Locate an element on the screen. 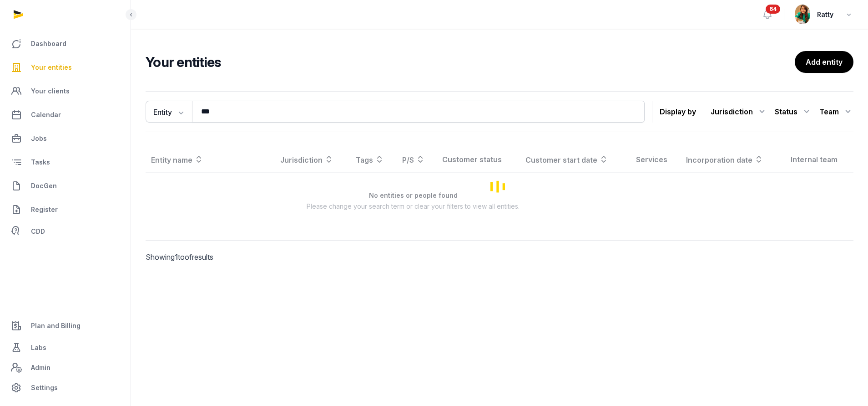 Image resolution: width=868 pixels, height=406 pixels. p: Showing to of results is located at coordinates (228, 257).